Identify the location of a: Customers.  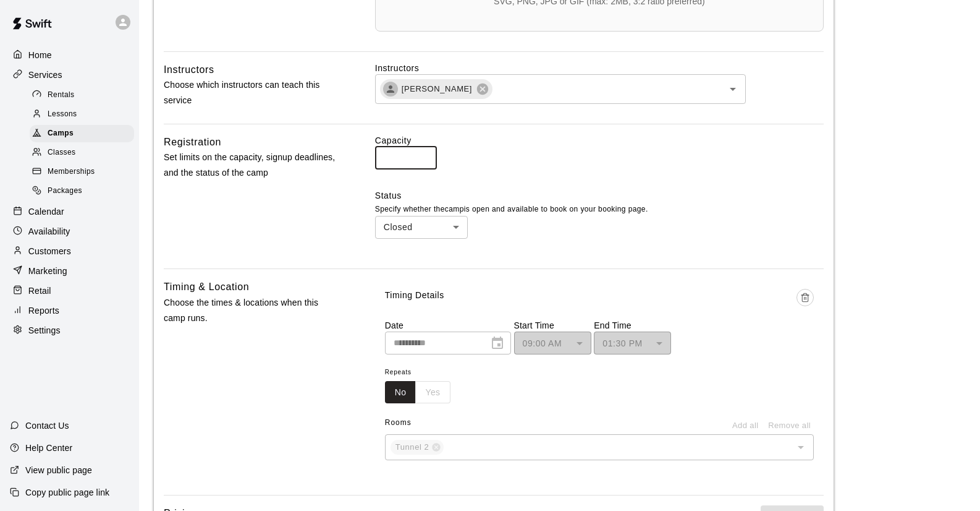
(69, 251).